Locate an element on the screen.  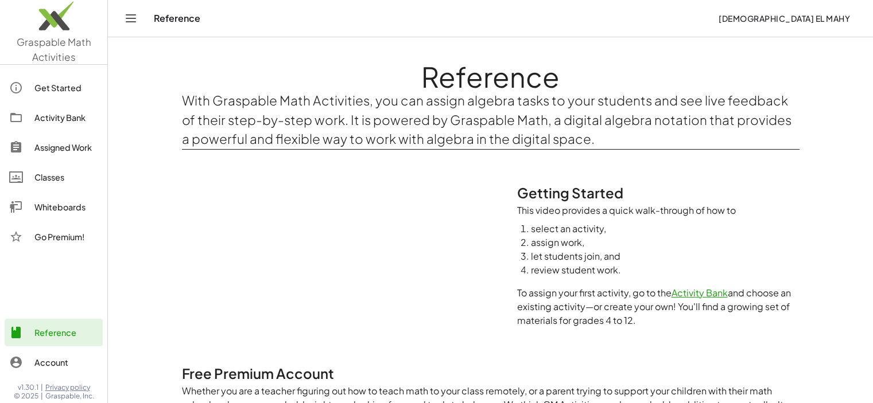
a: Account is located at coordinates (53, 363).